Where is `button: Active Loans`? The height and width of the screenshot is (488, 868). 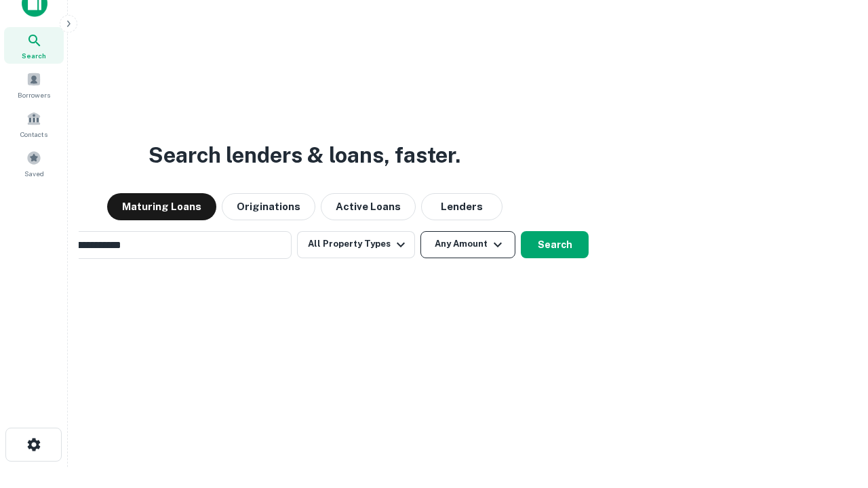 button: Active Loans is located at coordinates (368, 207).